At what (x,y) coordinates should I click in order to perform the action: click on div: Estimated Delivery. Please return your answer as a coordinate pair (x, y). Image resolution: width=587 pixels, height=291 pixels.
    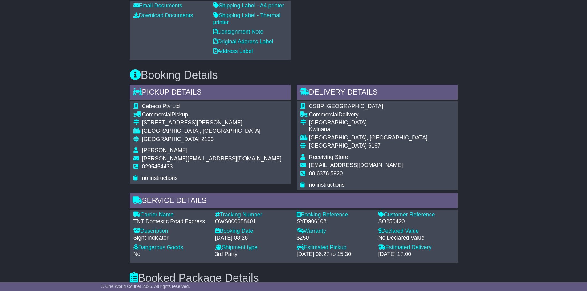
    Looking at the image, I should click on (416, 248).